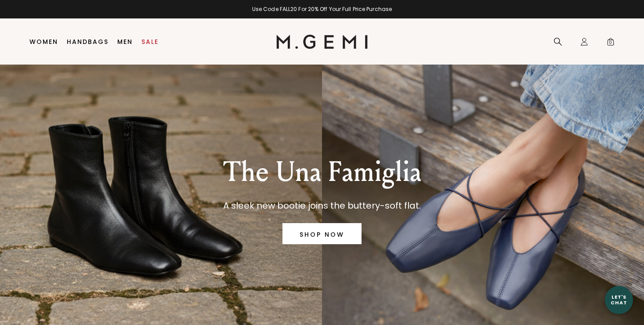 The image size is (644, 325). I want to click on a: SHOP NOW, so click(322, 234).